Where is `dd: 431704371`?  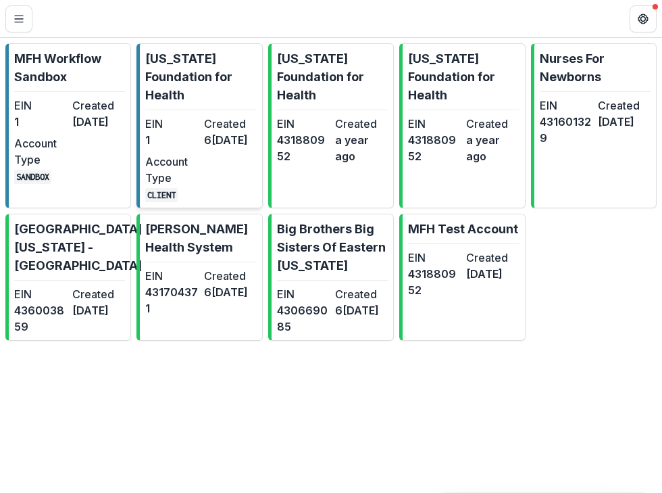
dd: 431704371 is located at coordinates (172, 300).